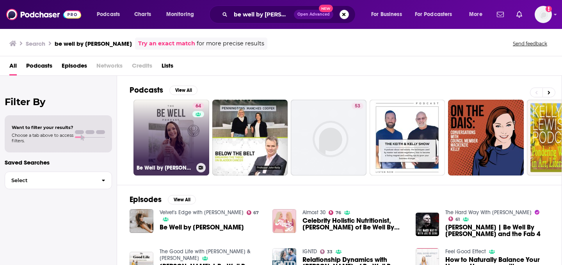 The image size is (562, 265). Describe the element at coordinates (256, 212) in the screenshot. I see `span: 67` at that location.